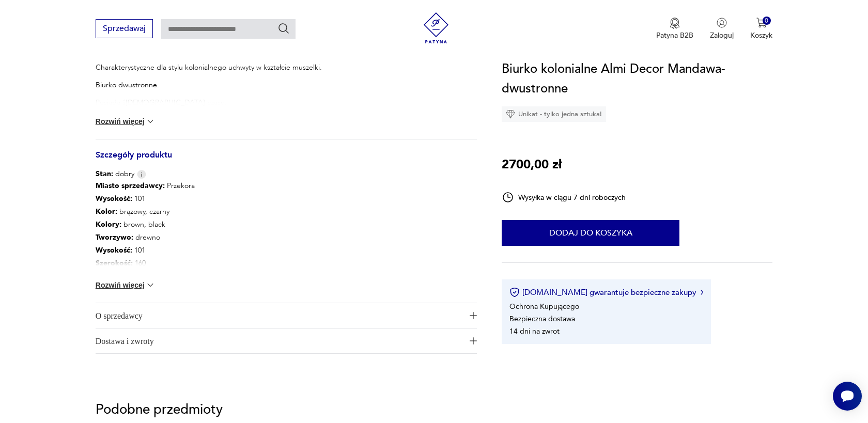  What do you see at coordinates (145, 237) in the screenshot?
I see `p: drewno` at bounding box center [145, 237].